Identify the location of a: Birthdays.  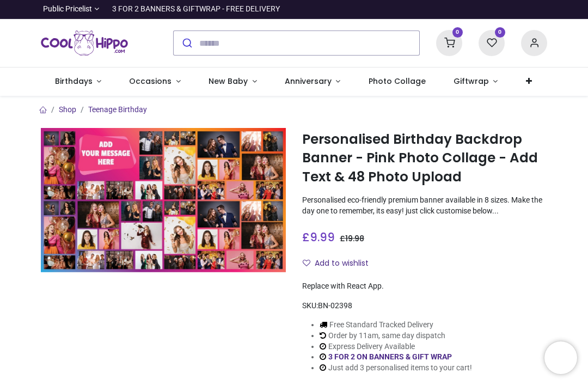
(78, 82).